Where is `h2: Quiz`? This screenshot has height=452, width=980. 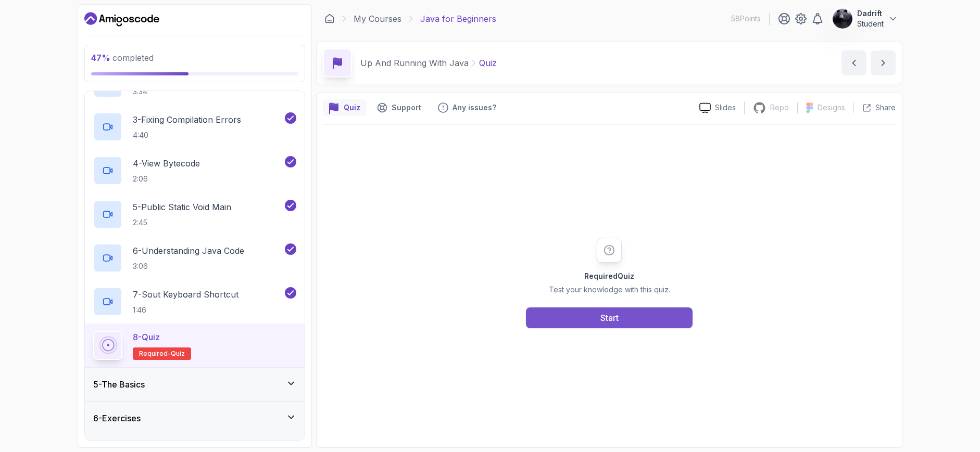
h2: Quiz is located at coordinates (609, 276).